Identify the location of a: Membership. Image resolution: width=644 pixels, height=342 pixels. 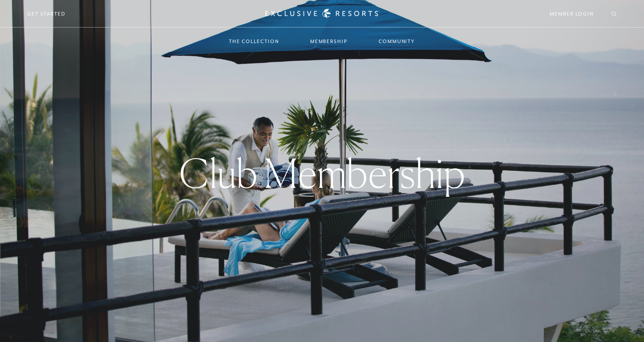
(329, 41).